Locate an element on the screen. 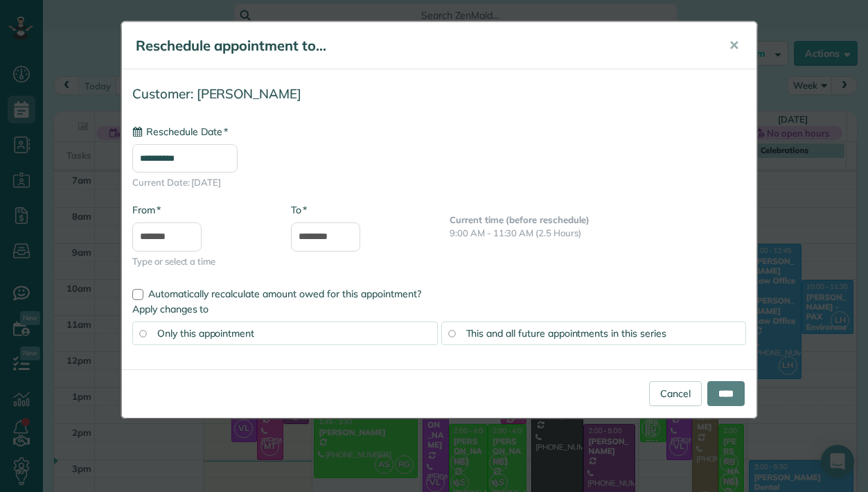 Image resolution: width=868 pixels, height=492 pixels. span: Type or select a time is located at coordinates (201, 261).